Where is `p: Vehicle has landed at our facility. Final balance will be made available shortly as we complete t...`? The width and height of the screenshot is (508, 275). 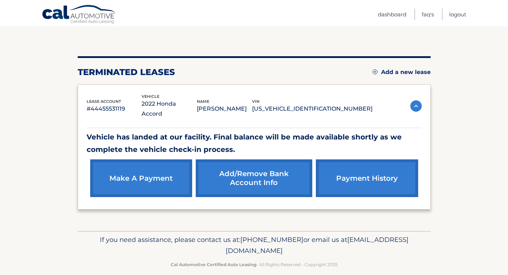
p: Vehicle has landed at our facility. Final balance will be made available shortly as we complete t... is located at coordinates (254, 144).